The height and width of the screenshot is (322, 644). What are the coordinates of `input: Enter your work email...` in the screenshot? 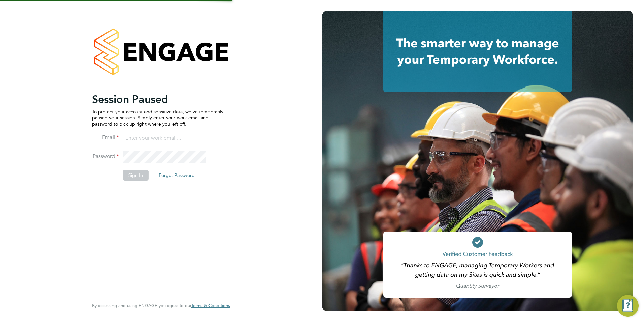 It's located at (165, 138).